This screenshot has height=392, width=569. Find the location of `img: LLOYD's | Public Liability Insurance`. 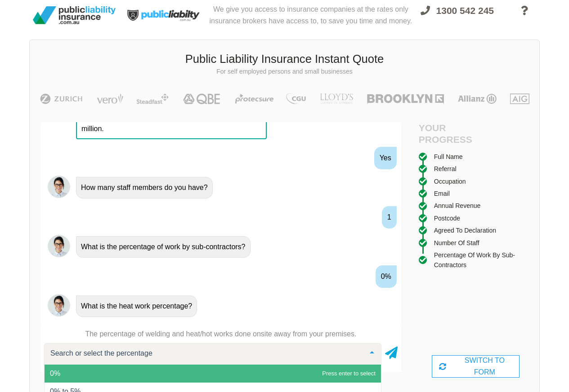

img: LLOYD's | Public Liability Insurance is located at coordinates (336, 99).